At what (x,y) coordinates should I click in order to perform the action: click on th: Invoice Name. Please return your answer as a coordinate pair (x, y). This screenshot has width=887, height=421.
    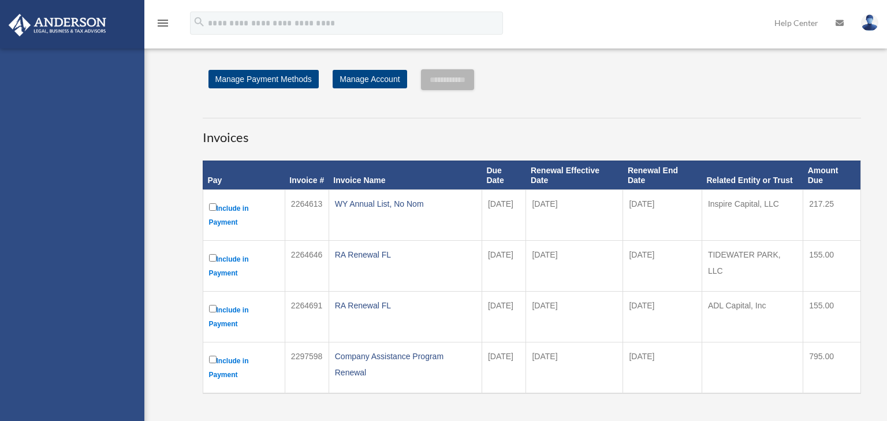
    Looking at the image, I should click on (405, 175).